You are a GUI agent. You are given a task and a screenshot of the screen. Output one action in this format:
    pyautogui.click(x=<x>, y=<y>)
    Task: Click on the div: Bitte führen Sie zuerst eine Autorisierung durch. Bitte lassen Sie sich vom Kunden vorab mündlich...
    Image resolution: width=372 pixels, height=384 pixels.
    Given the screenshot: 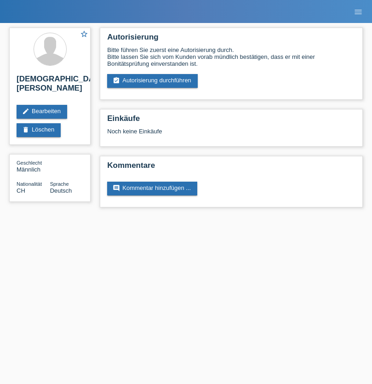 What is the action you would take?
    pyautogui.click(x=231, y=57)
    